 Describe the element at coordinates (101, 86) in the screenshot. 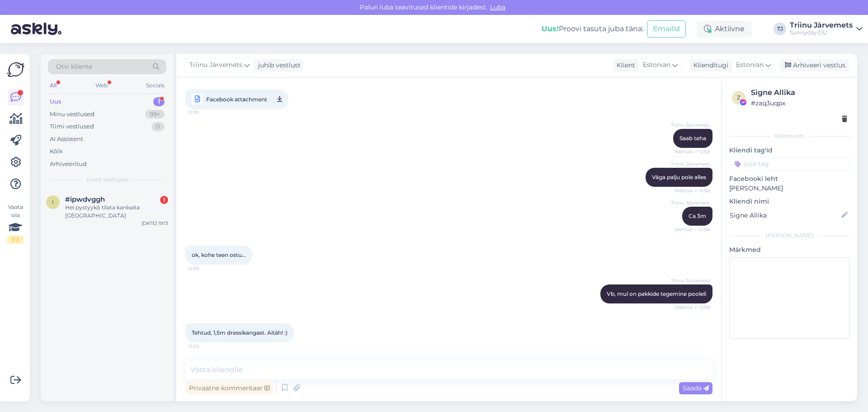

I see `div: Web` at that location.